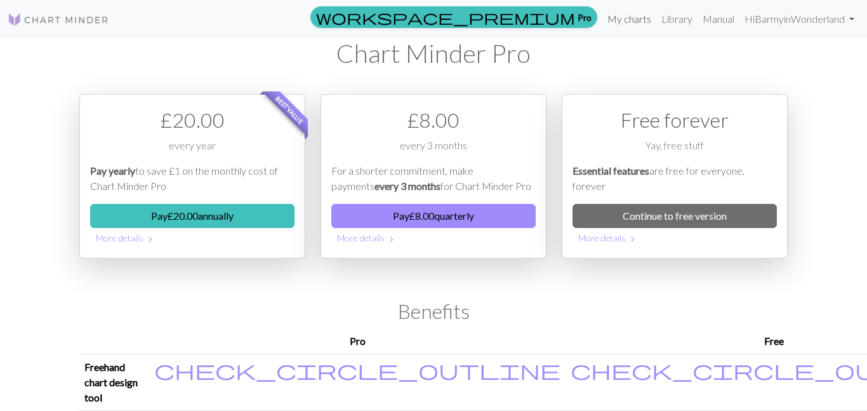 This screenshot has height=411, width=867. Describe the element at coordinates (357, 369) in the screenshot. I see `span: check_circle_outline` at that location.